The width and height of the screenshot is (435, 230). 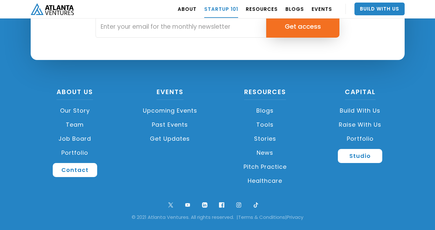 What do you see at coordinates (360, 111) in the screenshot?
I see `a: Build with us` at bounding box center [360, 111].